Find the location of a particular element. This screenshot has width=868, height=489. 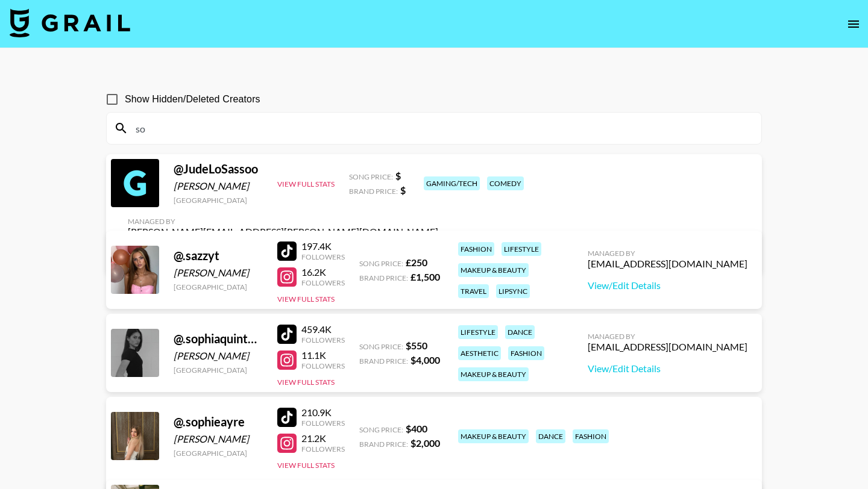

strong: $ 550 is located at coordinates (417, 345).